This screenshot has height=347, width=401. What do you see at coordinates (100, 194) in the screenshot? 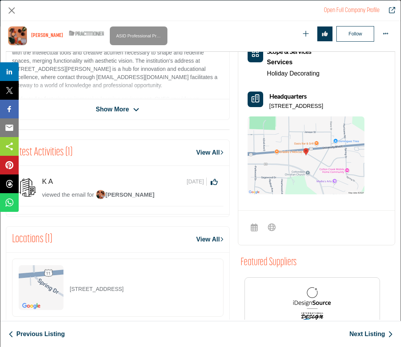
I see `img: image` at bounding box center [100, 194].